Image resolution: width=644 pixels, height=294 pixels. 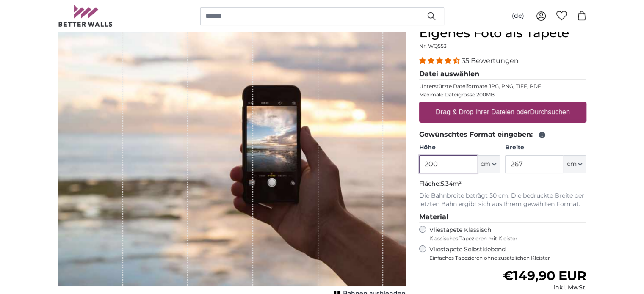 What do you see at coordinates (544, 288) in the screenshot?
I see `div: inkl. MwSt.` at bounding box center [544, 288].